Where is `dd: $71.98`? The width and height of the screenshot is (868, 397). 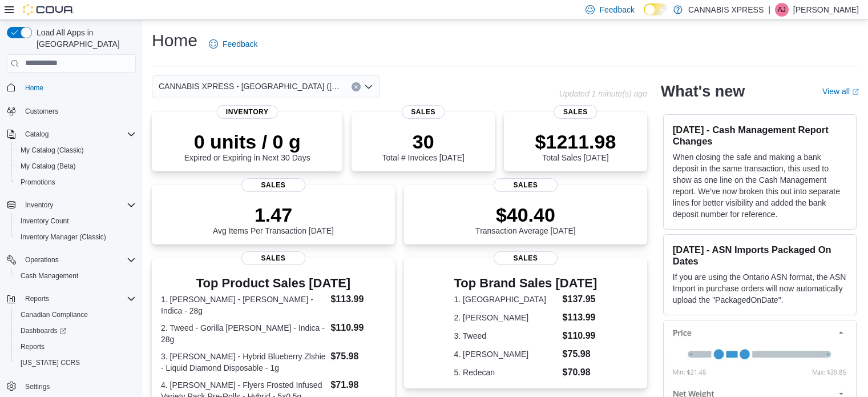 dd: $71.98 is located at coordinates (357, 385).